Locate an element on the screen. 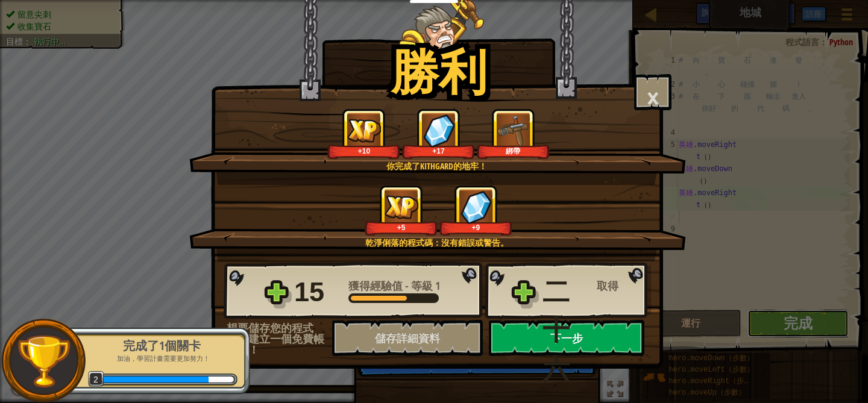 This screenshot has width=868, height=403. font: 取得 is located at coordinates (607, 286).